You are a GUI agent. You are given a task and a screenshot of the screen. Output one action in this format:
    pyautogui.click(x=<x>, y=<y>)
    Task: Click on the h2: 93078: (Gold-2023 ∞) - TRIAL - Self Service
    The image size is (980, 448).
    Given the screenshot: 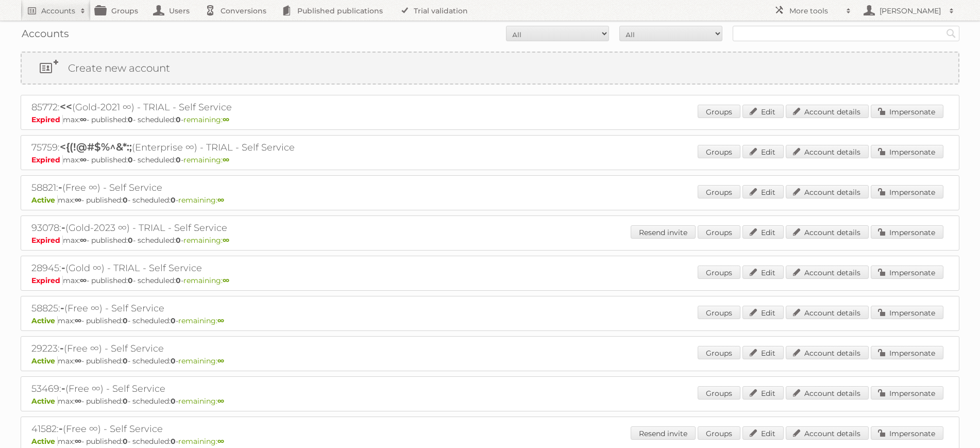 What is the action you would take?
    pyautogui.click(x=212, y=228)
    